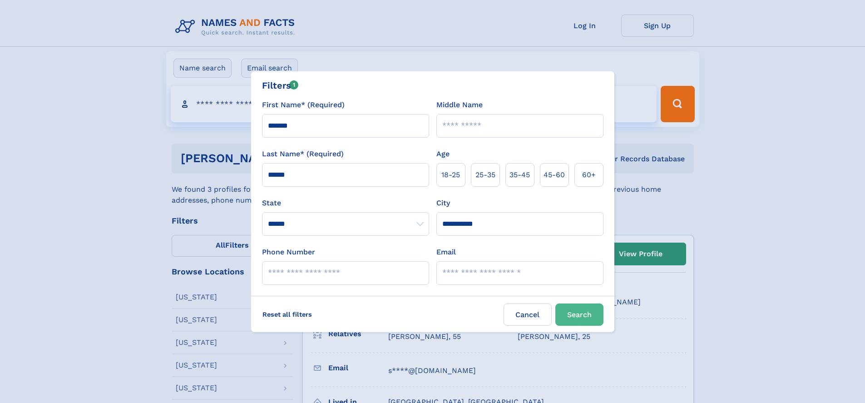 The width and height of the screenshot is (865, 403). I want to click on span: 18‑25, so click(450, 175).